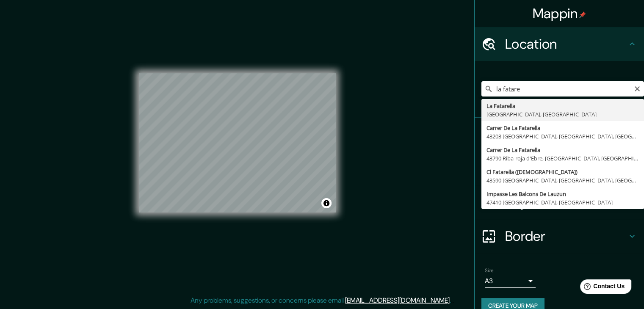 The width and height of the screenshot is (644, 309). I want to click on span: Contact Us, so click(40, 10).